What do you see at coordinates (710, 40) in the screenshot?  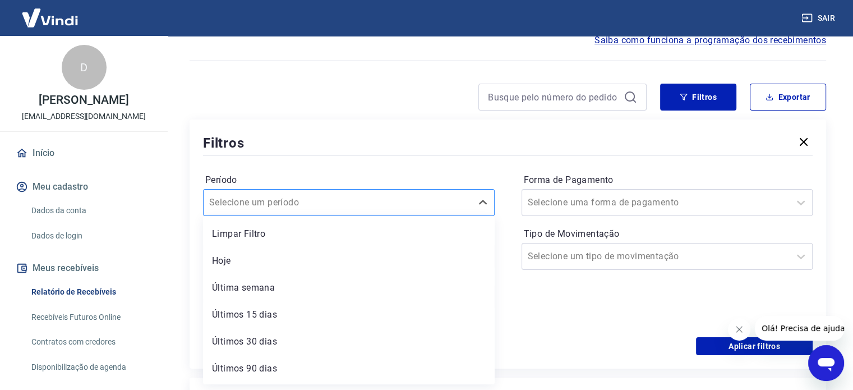 I see `span: Saiba como funciona a programação dos recebimentos` at bounding box center [710, 40].